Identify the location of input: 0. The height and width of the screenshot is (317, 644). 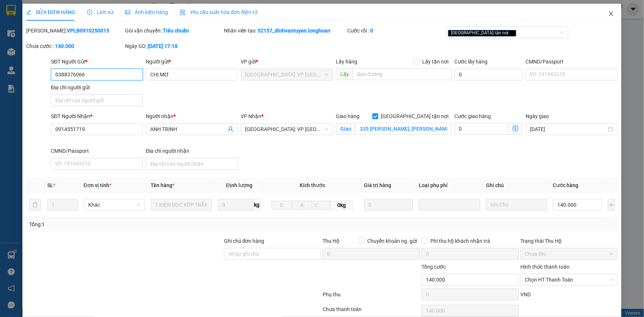
(389, 205).